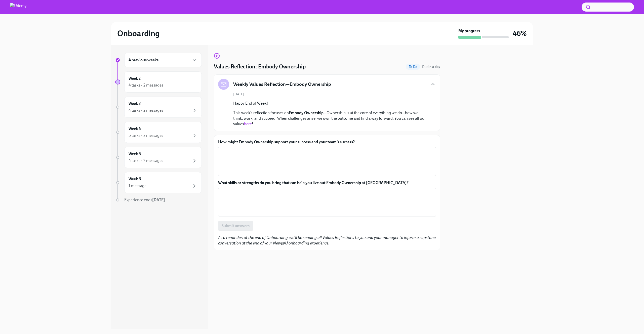  What do you see at coordinates (18, 7) in the screenshot?
I see `img: Udemy` at bounding box center [18, 7].